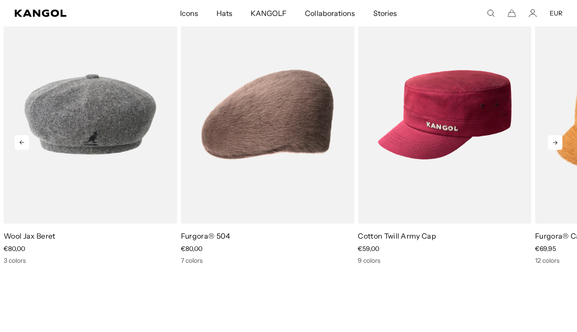 This screenshot has width=577, height=332. Describe the element at coordinates (397, 236) in the screenshot. I see `a: Cotton Twill Army Cap` at that location.